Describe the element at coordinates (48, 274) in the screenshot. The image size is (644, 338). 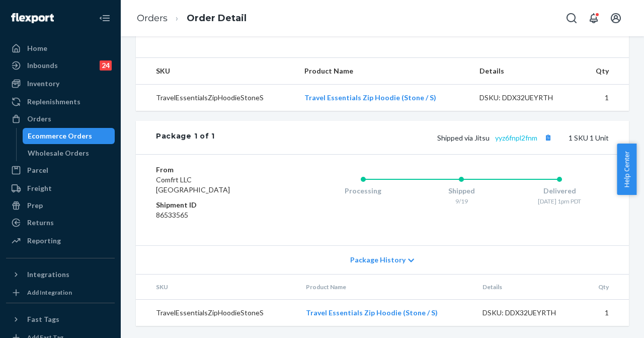
I see `div: Integrations` at that location.